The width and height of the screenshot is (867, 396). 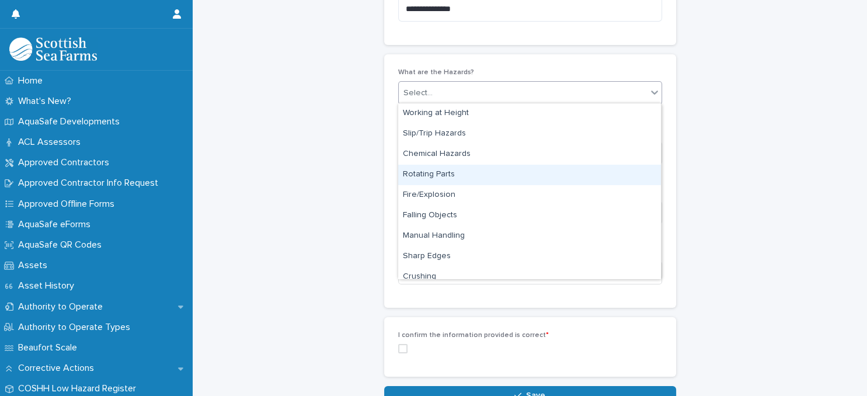 I want to click on div: Chemical Hazards, so click(x=529, y=154).